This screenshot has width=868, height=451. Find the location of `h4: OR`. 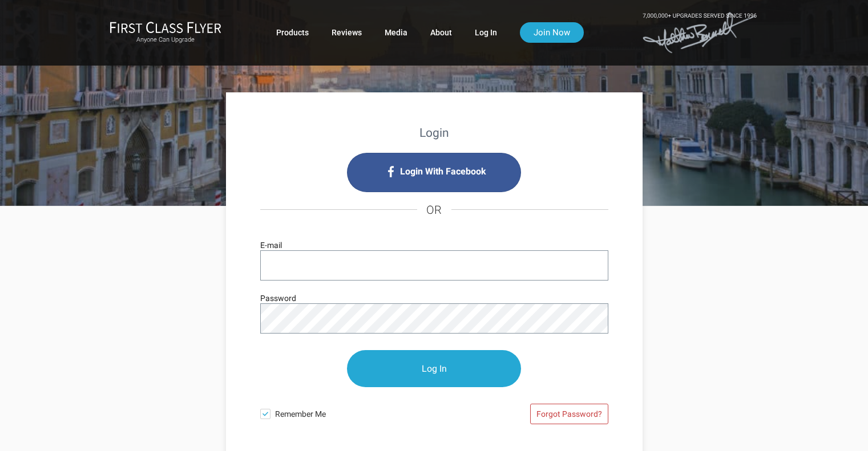

h4: OR is located at coordinates (434, 210).